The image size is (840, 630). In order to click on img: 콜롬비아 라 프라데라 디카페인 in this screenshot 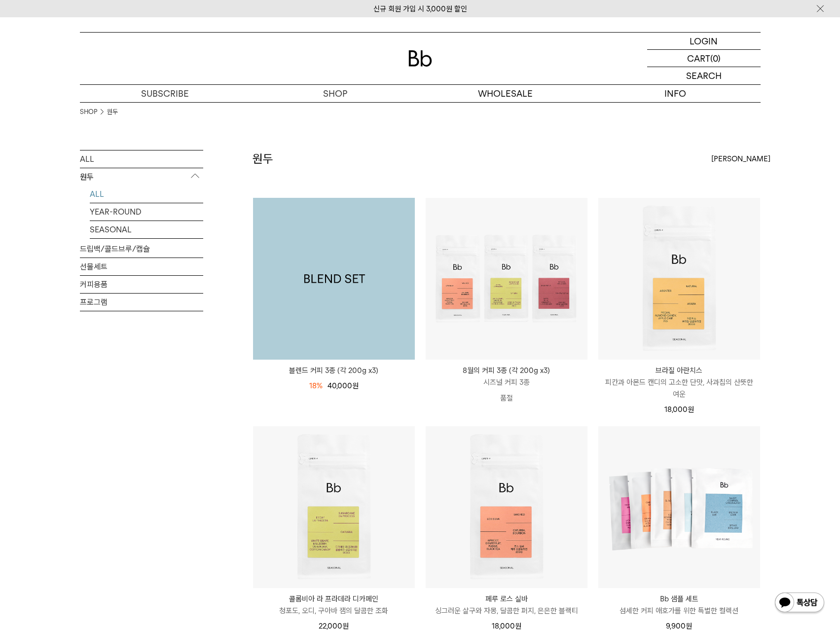, I will do `click(334, 507)`.